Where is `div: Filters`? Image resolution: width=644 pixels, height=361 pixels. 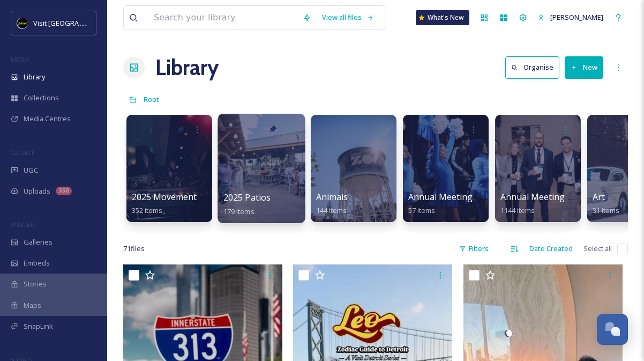
div: Filters is located at coordinates (473, 249).